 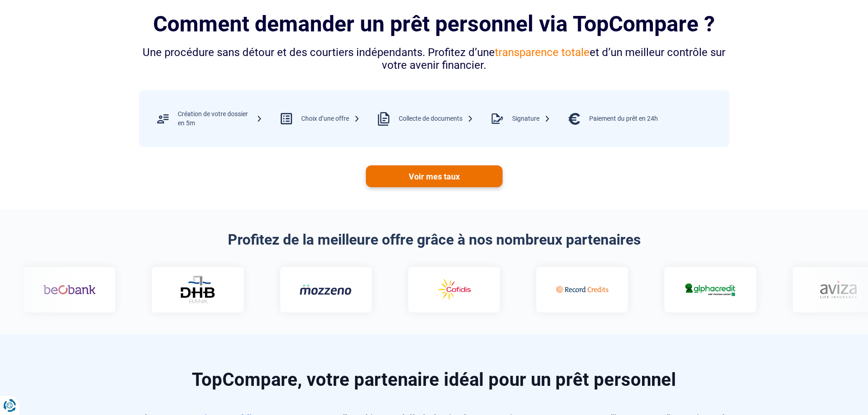 I want to click on img: Record credits, so click(x=578, y=290).